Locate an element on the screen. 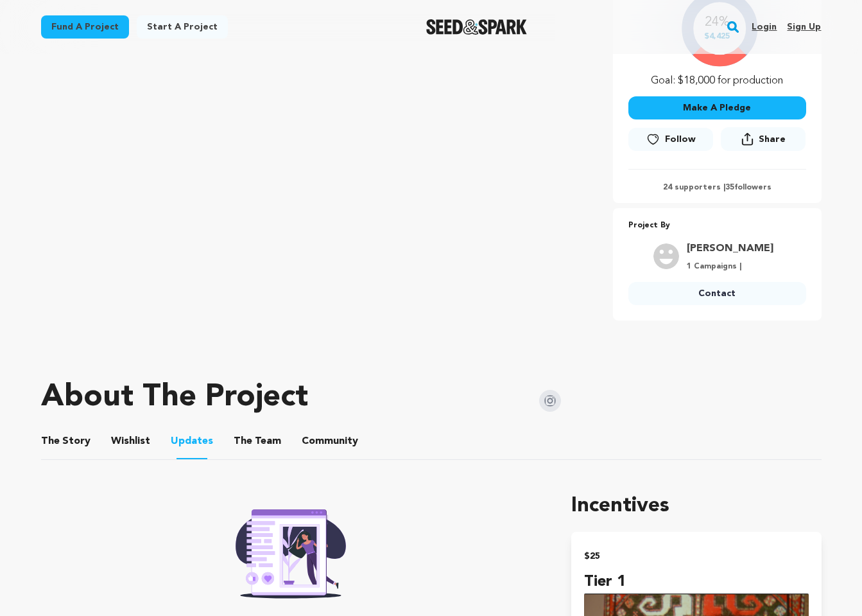 The width and height of the screenshot is (862, 616). img: Seed&Spark Logo Dark Mode is located at coordinates (477, 27).